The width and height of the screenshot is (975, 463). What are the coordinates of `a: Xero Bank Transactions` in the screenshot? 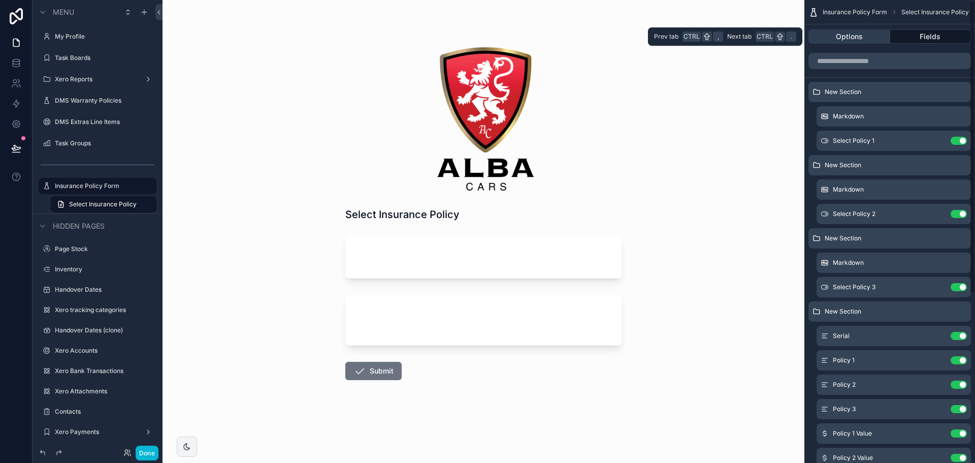 It's located at (105, 371).